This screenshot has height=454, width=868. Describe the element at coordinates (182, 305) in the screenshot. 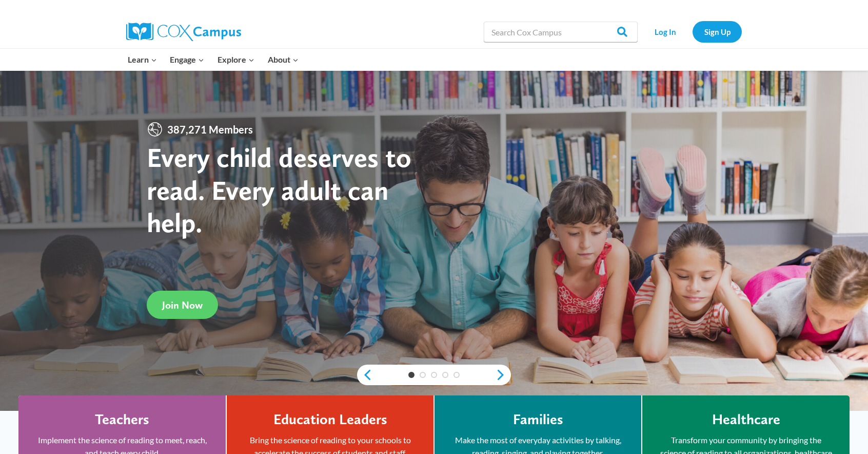

I see `span: Join Now` at that location.